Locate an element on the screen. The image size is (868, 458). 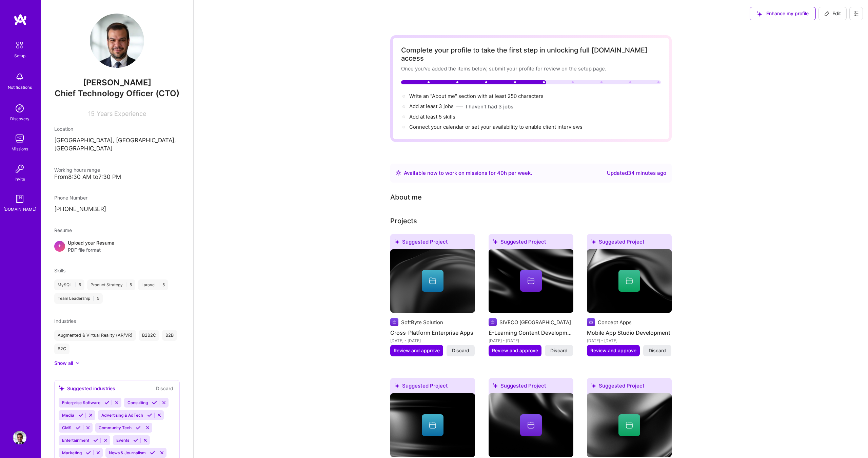
button: Edit is located at coordinates (833, 13).